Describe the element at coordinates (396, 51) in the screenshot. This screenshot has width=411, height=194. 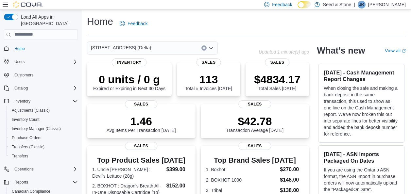
I see `a: View allExternal link` at that location.